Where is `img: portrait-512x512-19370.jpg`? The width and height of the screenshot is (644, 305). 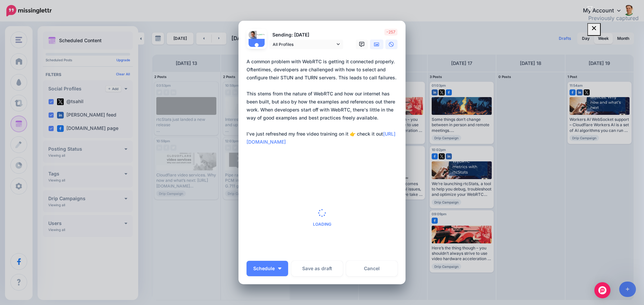
img: portrait-512x512-19370.jpg is located at coordinates (252, 35).